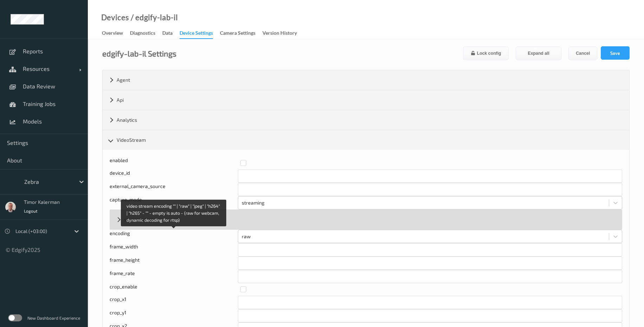  I want to click on div: Data, so click(167, 34).